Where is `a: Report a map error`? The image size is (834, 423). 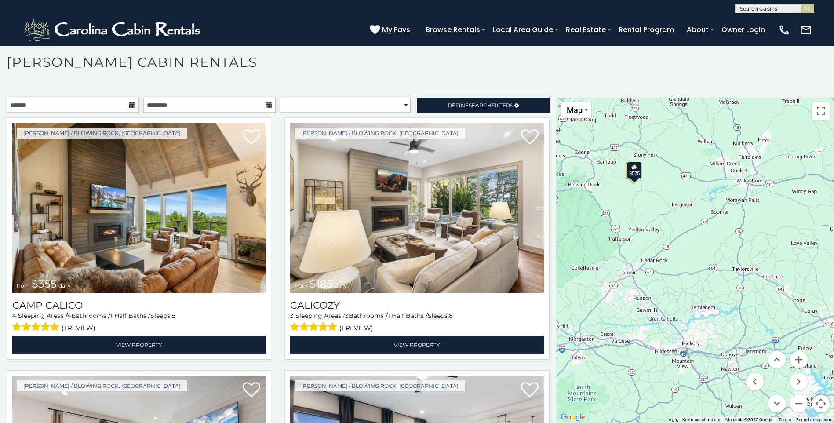 a: Report a map error is located at coordinates (813, 419).